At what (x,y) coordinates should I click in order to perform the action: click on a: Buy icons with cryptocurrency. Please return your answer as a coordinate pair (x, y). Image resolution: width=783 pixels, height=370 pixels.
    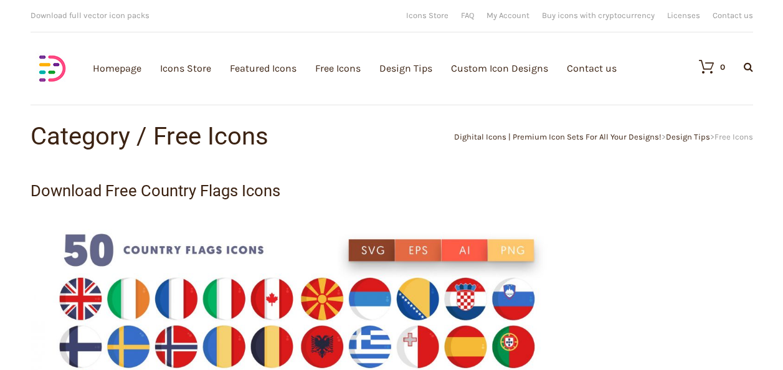
    Looking at the image, I should click on (598, 15).